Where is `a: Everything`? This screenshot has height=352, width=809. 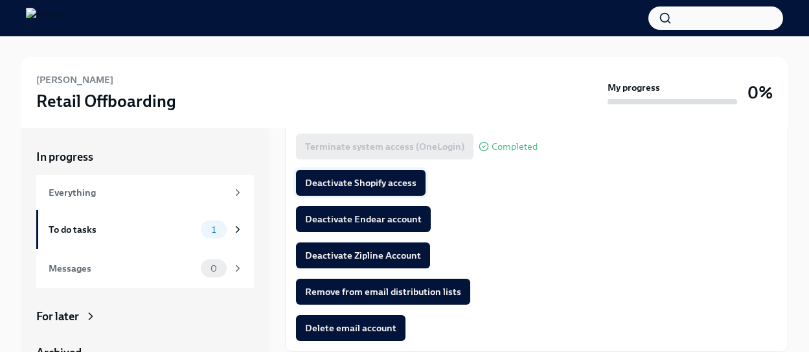
a: Everything is located at coordinates (145, 192).